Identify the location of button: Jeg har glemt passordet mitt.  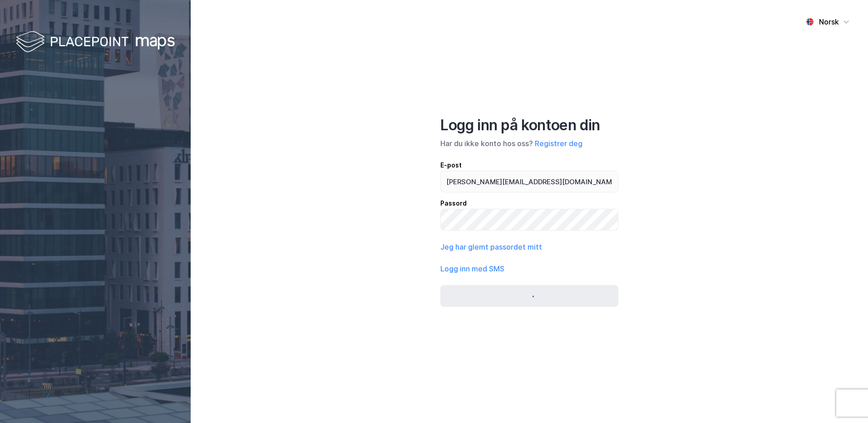
(491, 247).